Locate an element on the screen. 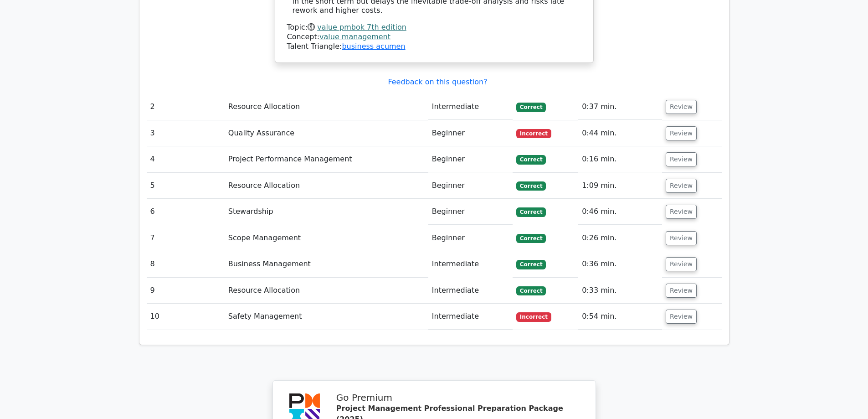 The image size is (868, 419). div: Concept: is located at coordinates (434, 37).